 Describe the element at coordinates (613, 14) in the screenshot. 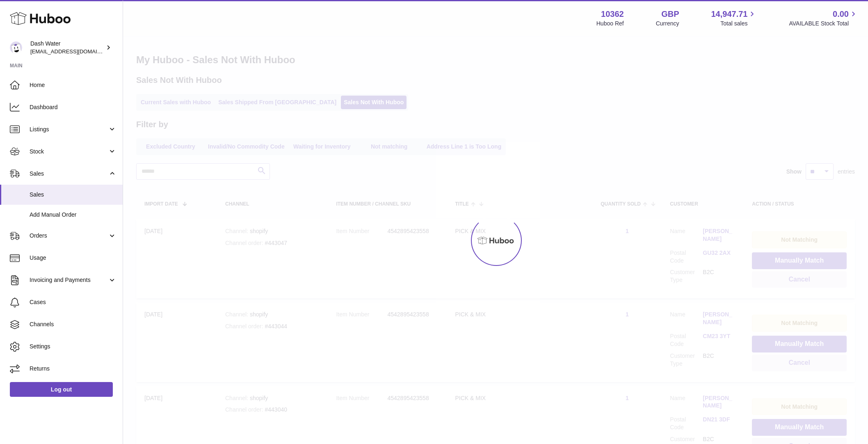

I see `strong: 10362` at that location.